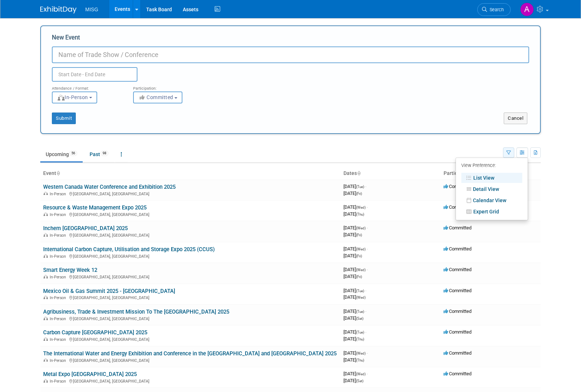  Describe the element at coordinates (104, 153) in the screenshot. I see `span: 98` at that location.